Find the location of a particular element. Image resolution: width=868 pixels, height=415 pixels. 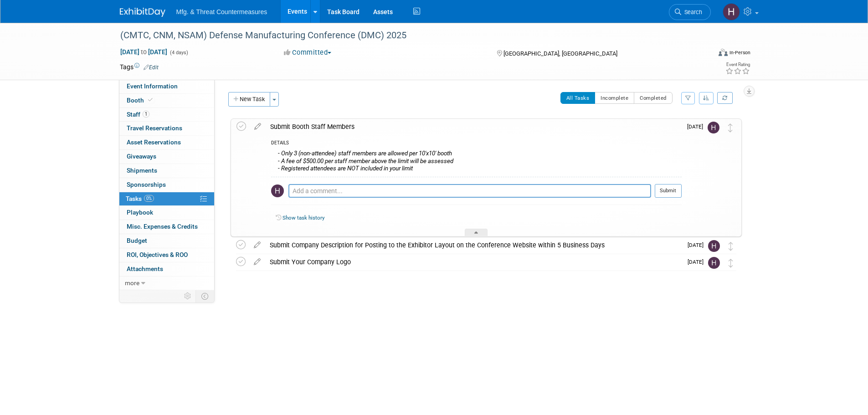

a: ROI, Objectives & ROO is located at coordinates (167, 255).